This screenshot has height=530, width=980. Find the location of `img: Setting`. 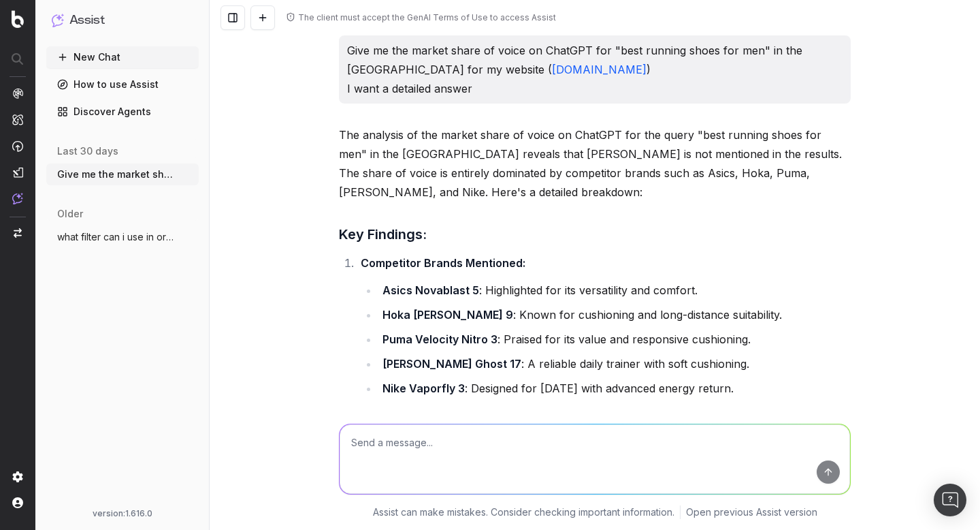

img: Setting is located at coordinates (18, 477).